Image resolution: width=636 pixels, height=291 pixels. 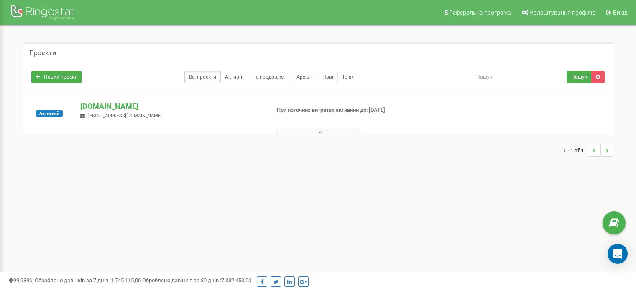 What do you see at coordinates (197, 280) in the screenshot?
I see `span: Оброблено дзвінків за 30 днів :` at bounding box center [197, 280].